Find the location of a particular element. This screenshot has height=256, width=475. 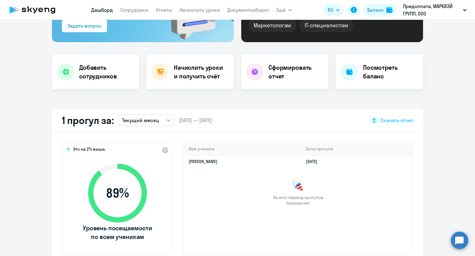

img: balance is located at coordinates (389, 10).